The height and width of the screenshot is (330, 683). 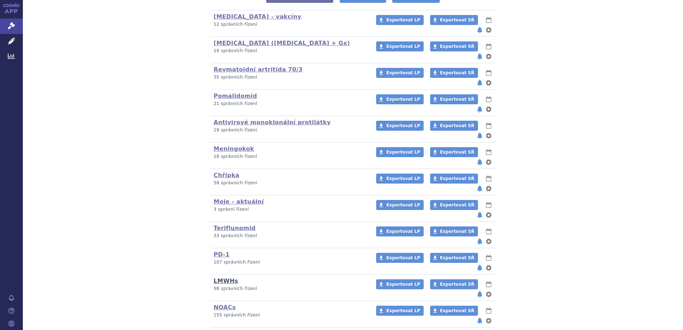 I want to click on p: 19 správních řízení, so click(x=290, y=130).